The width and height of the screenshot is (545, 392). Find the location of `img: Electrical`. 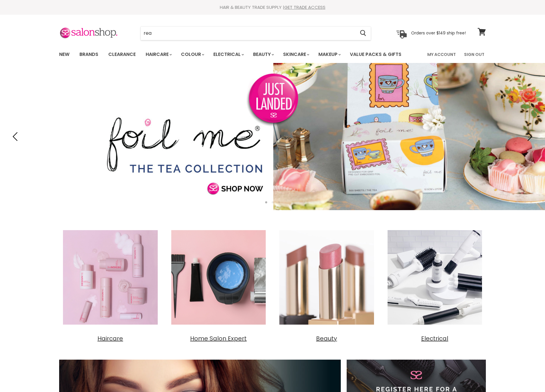

img: Electrical is located at coordinates (435, 277).